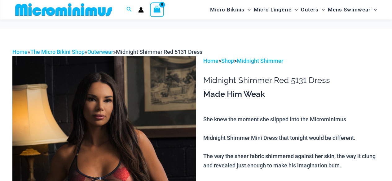 This screenshot has width=392, height=181. Describe the element at coordinates (293, 10) in the screenshot. I see `nav: Site Navigation` at that location.